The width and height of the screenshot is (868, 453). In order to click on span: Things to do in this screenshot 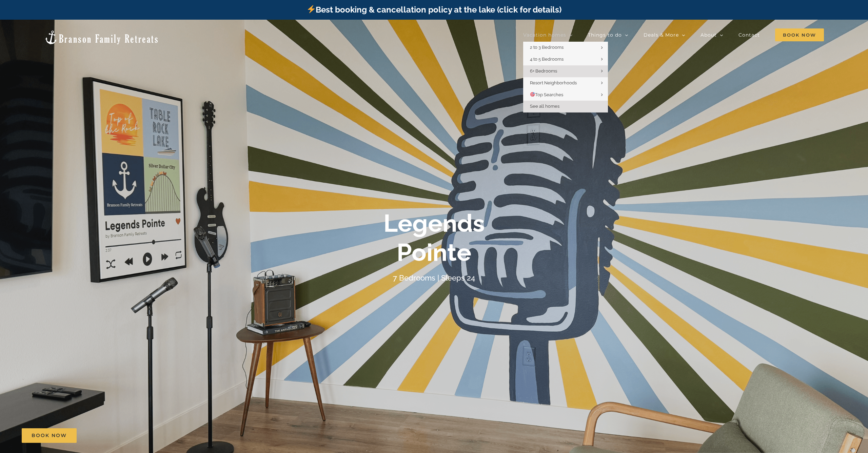, I will do `click(605, 35)`.